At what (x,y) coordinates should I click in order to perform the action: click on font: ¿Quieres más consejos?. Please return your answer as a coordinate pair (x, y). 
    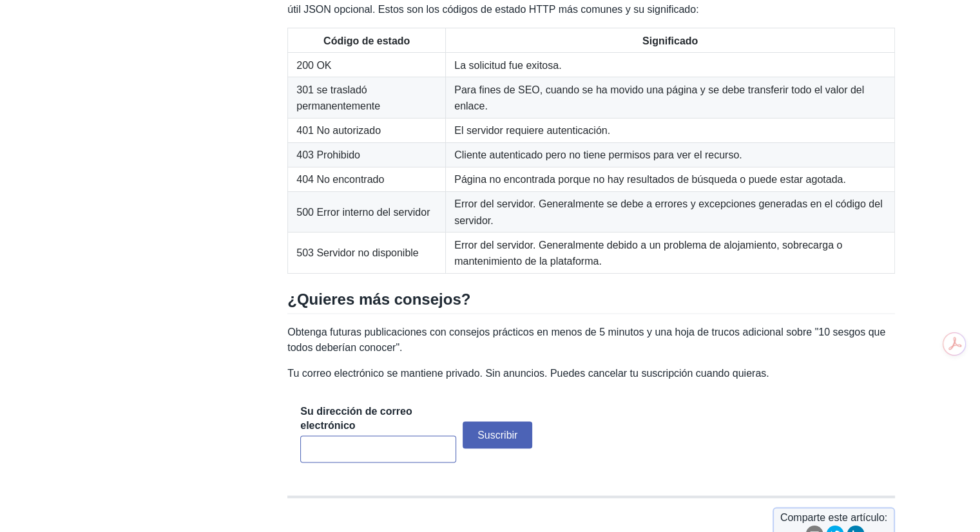
    Looking at the image, I should click on (379, 298).